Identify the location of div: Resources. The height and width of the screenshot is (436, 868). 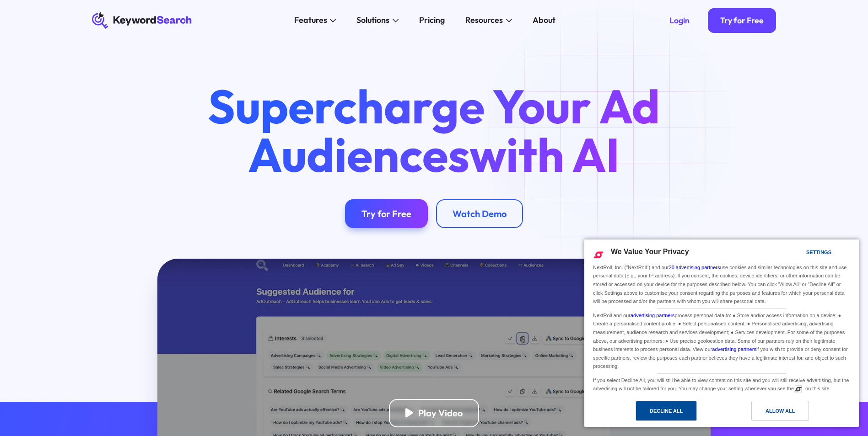
(484, 20).